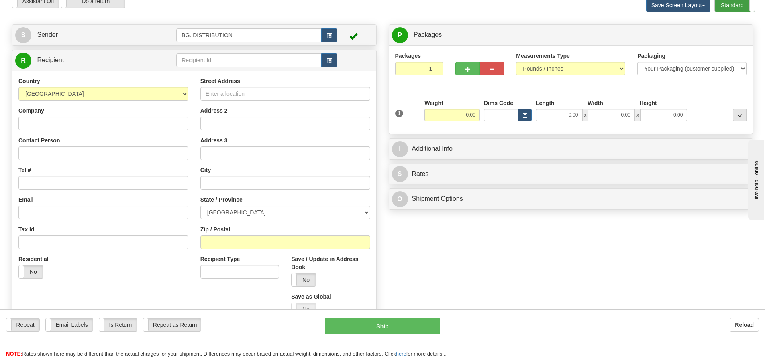 Image resolution: width=765 pixels, height=358 pixels. I want to click on a: P Packages, so click(571, 35).